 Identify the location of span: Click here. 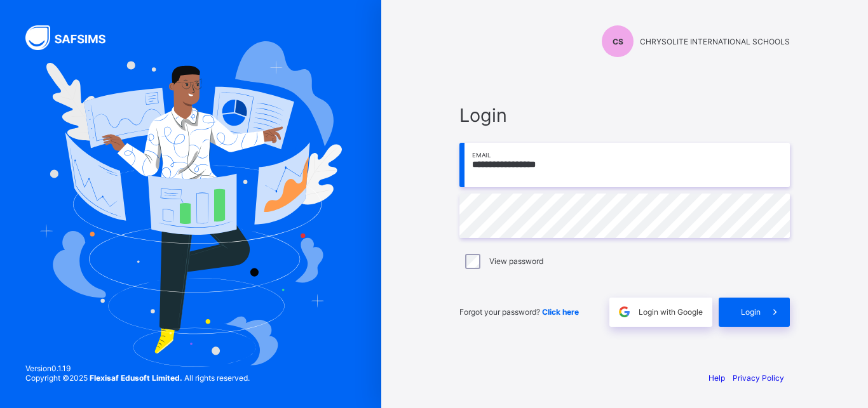
(561, 312).